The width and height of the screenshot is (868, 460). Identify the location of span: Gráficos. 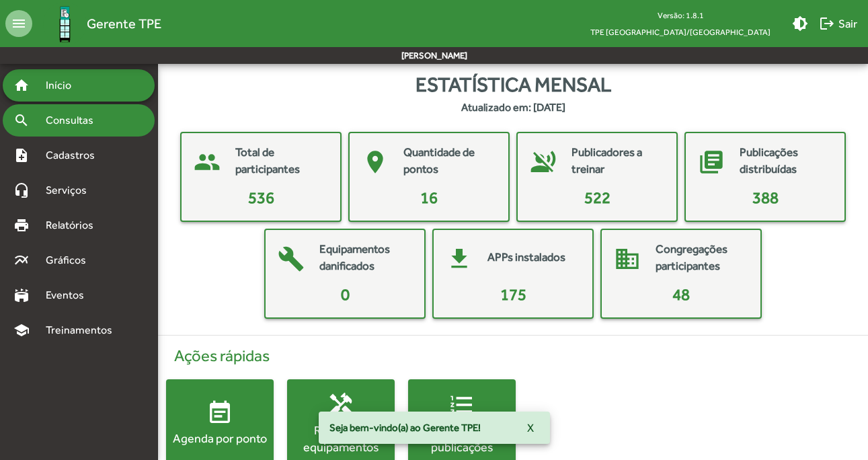
(70, 260).